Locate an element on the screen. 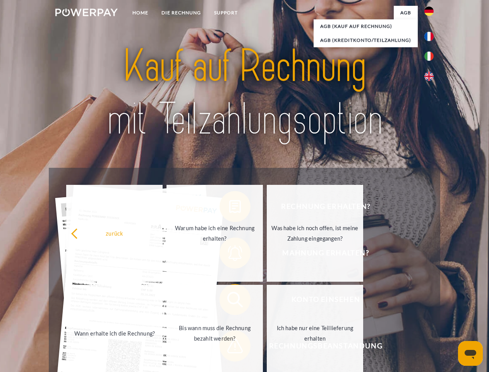  img: title-powerpay_de.svg is located at coordinates (244, 93).